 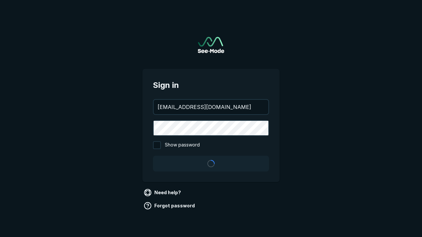 I want to click on span: Show password, so click(x=182, y=145).